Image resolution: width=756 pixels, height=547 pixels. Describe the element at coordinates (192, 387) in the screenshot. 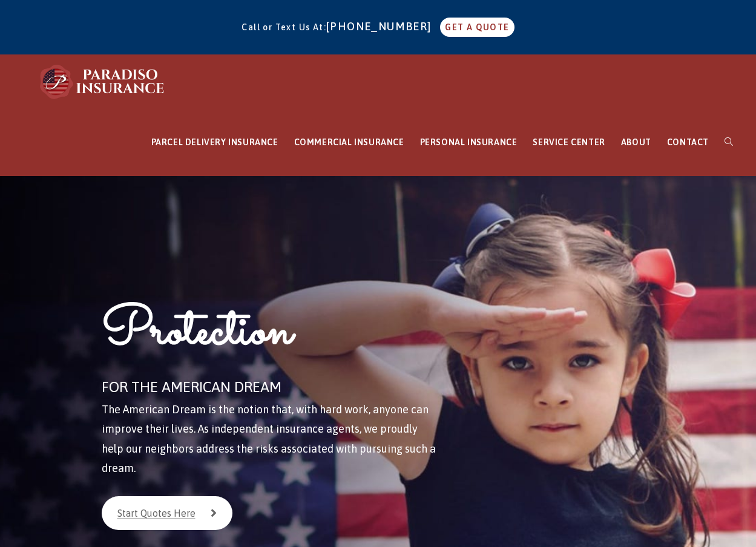

I see `span: FOR THE AMERICAN DREAM` at that location.